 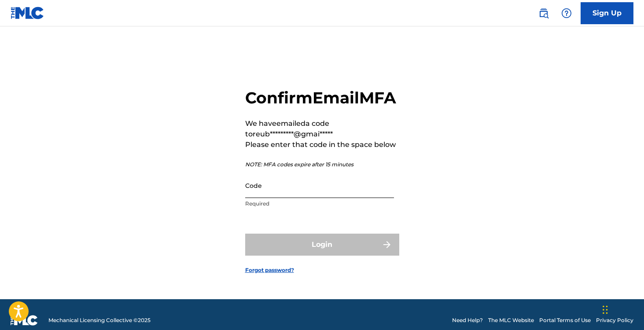 What do you see at coordinates (566, 13) in the screenshot?
I see `div: Help` at bounding box center [566, 13].